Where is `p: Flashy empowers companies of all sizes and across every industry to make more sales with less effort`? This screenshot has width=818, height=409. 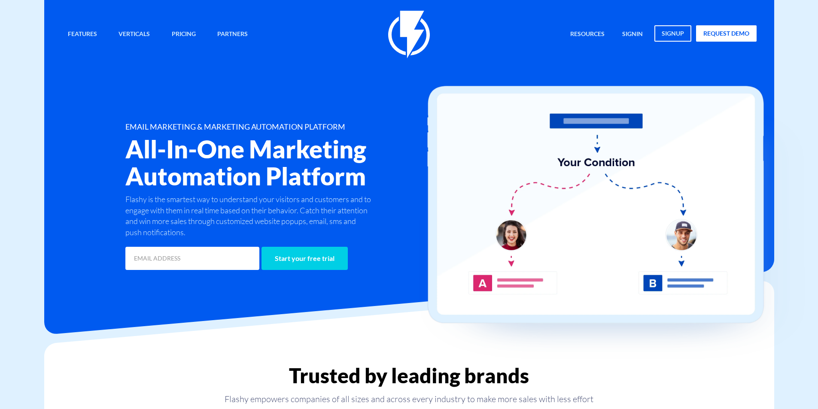
p: Flashy empowers companies of all sizes and across every industry to make more sales with less effort is located at coordinates (409, 399).